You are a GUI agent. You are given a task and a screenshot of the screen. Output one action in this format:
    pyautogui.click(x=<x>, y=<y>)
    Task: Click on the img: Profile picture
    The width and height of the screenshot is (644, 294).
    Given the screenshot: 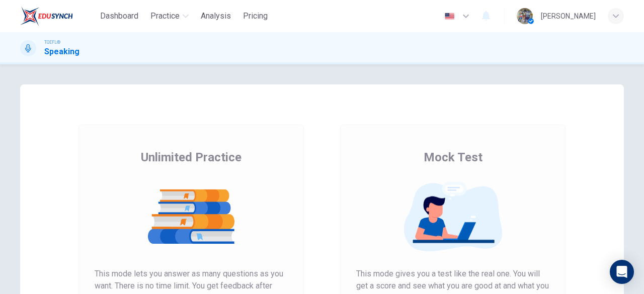 What is the action you would take?
    pyautogui.click(x=525, y=16)
    